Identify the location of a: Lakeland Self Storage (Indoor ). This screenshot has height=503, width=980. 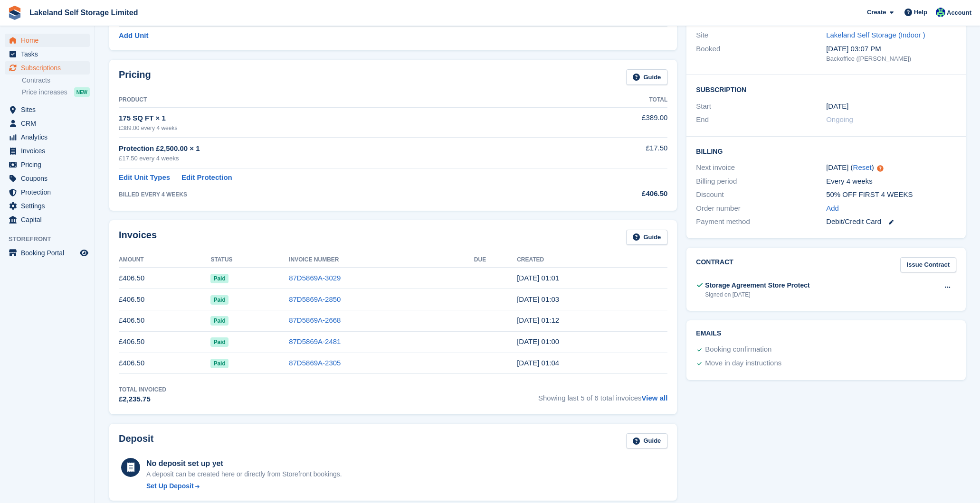
(875, 35).